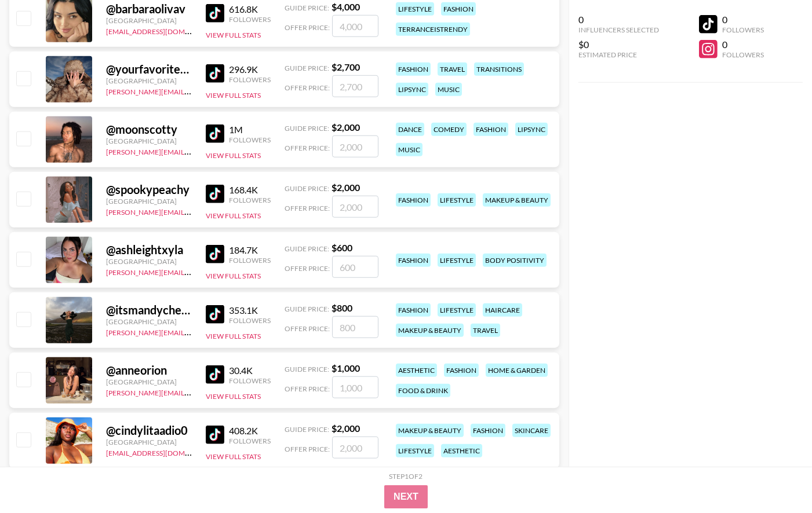 The width and height of the screenshot is (812, 513). Describe the element at coordinates (342, 248) in the screenshot. I see `strong: $ 600` at that location.